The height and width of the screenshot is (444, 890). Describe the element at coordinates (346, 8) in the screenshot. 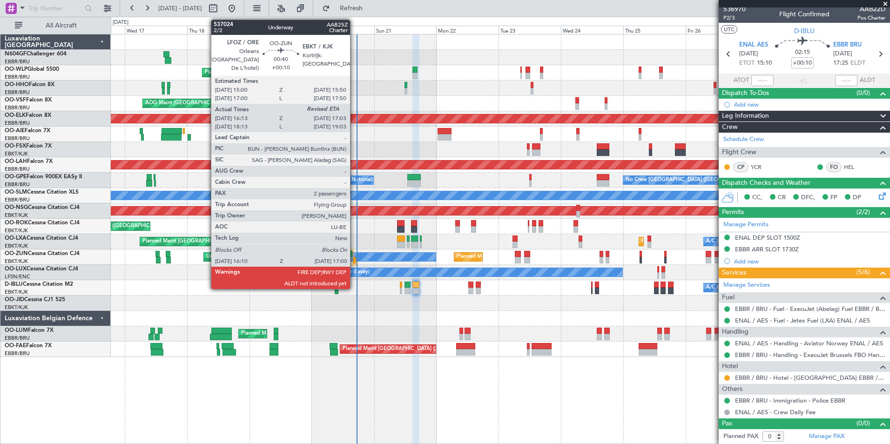

I see `button: Refresh` at that location.